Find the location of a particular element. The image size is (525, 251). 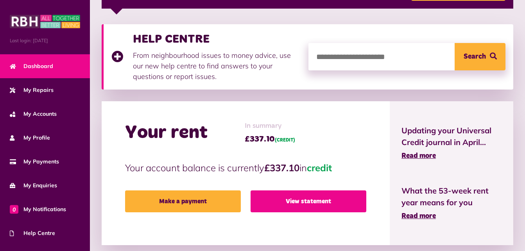

p: Your account balance is currently in is located at coordinates (246, 168).